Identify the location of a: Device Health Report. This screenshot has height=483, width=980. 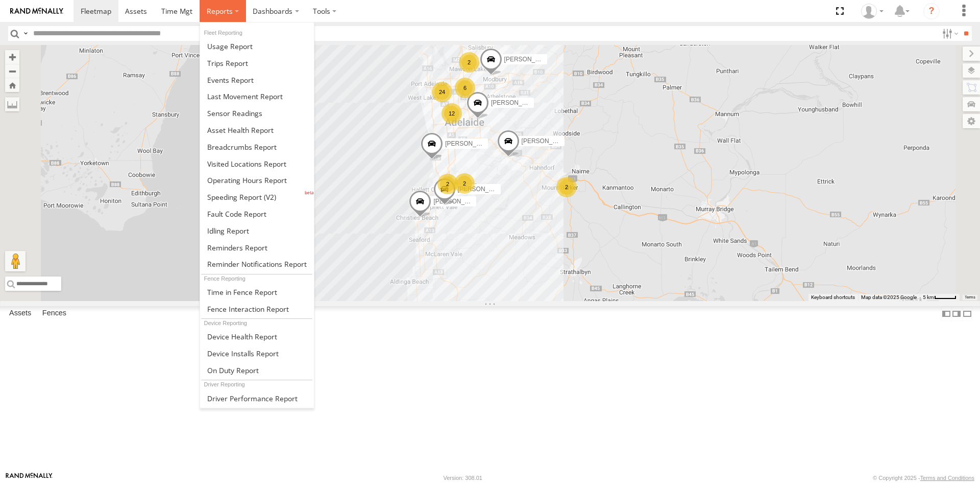
(257, 336).